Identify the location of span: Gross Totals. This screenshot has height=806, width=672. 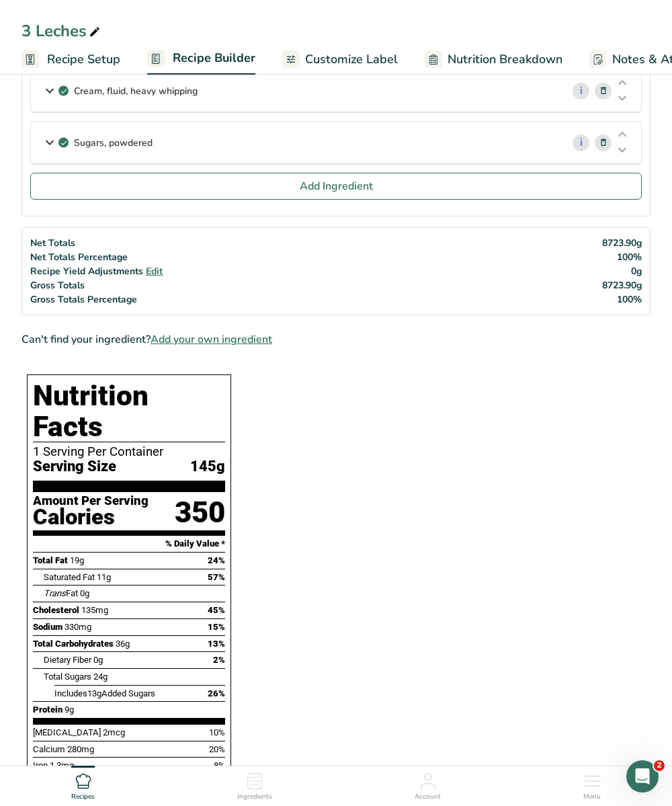
(57, 285).